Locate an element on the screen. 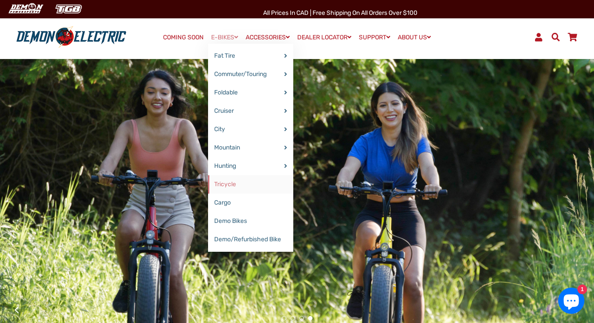 The image size is (594, 323). a: E-BIKES is located at coordinates (225, 37).